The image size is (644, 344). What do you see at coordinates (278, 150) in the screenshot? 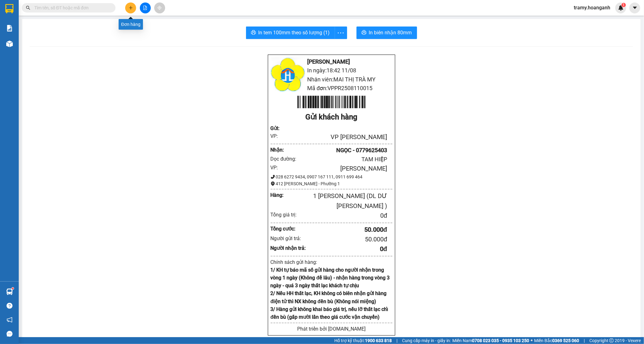
I see `div: Nhận :` at bounding box center [278, 150].